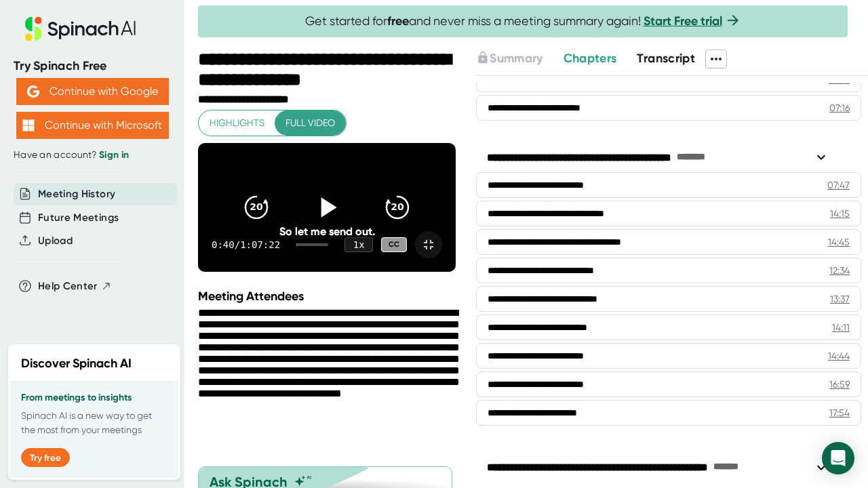 The image size is (868, 488). What do you see at coordinates (839, 356) in the screenshot?
I see `div: 14:44` at bounding box center [839, 356].